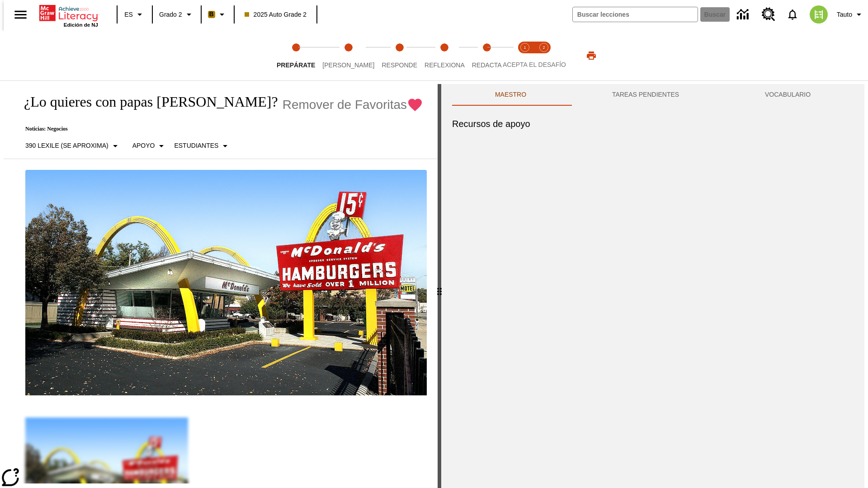  What do you see at coordinates (440, 286) in the screenshot?
I see `div: Pulsa la tecla de intro o la barra espaciadora y luego presiona las flechas de derecha e izquierd...` at bounding box center [440, 286].